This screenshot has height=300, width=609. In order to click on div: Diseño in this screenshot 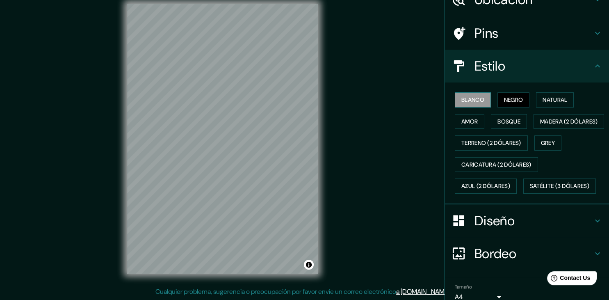, I will do `click(527, 221)`.